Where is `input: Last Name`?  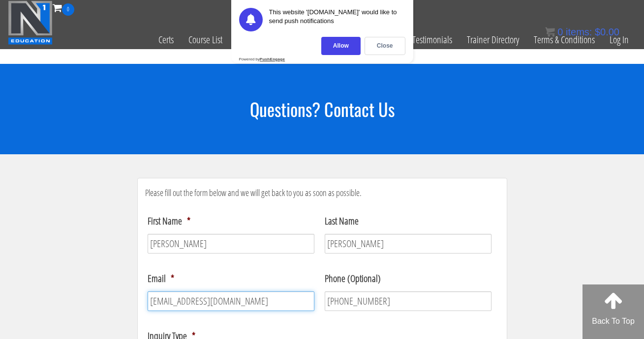 input: Last Name is located at coordinates (408, 244).